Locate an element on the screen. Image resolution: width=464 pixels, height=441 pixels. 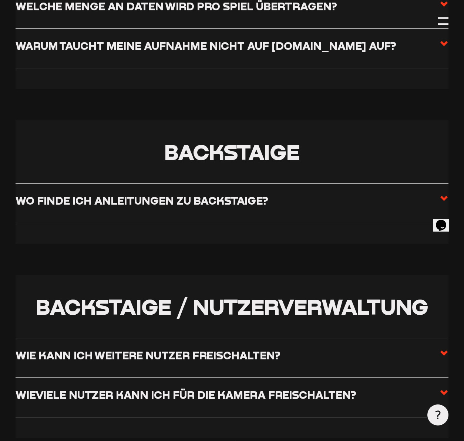
h3: Wieviele Nutzer kann ich für die Kamera freischalten? is located at coordinates (186, 395).